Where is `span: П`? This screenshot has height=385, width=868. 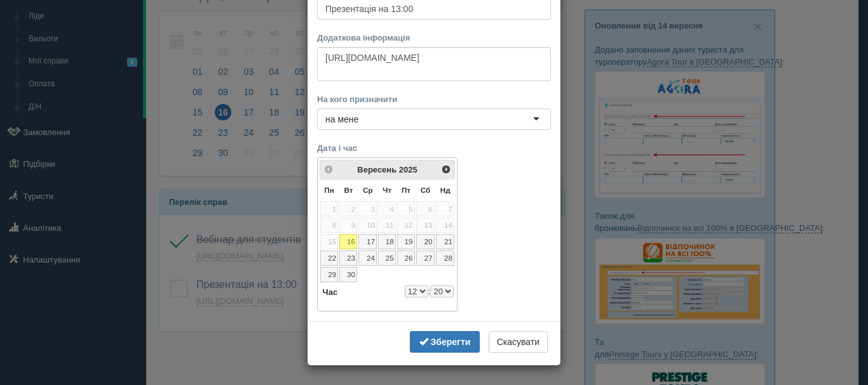 span: П is located at coordinates (406, 190).